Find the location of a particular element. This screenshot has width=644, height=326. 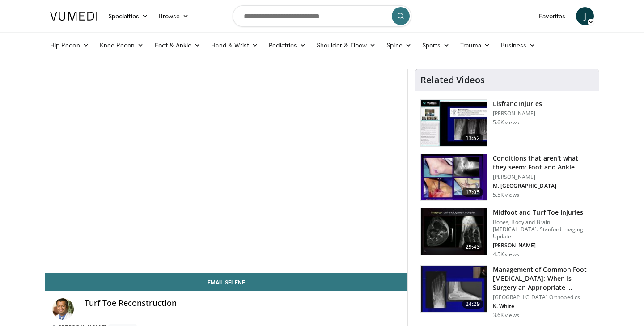

h3: Lisfranc Injuries is located at coordinates (518, 104).